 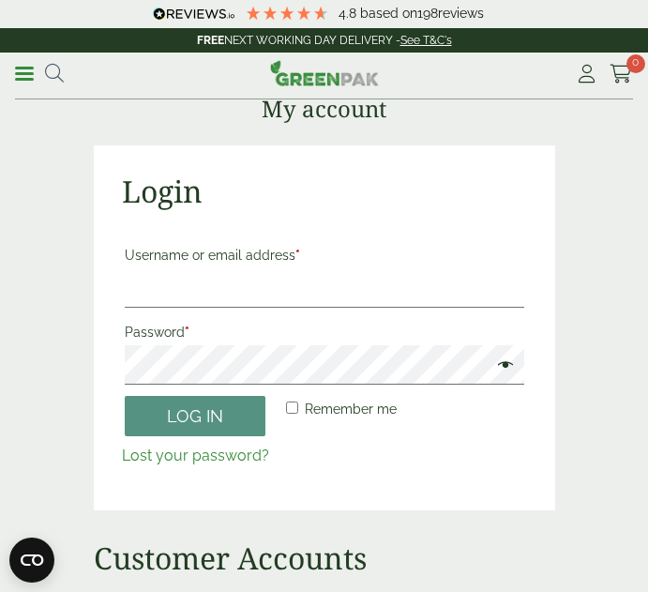 I want to click on a: 0, so click(x=621, y=74).